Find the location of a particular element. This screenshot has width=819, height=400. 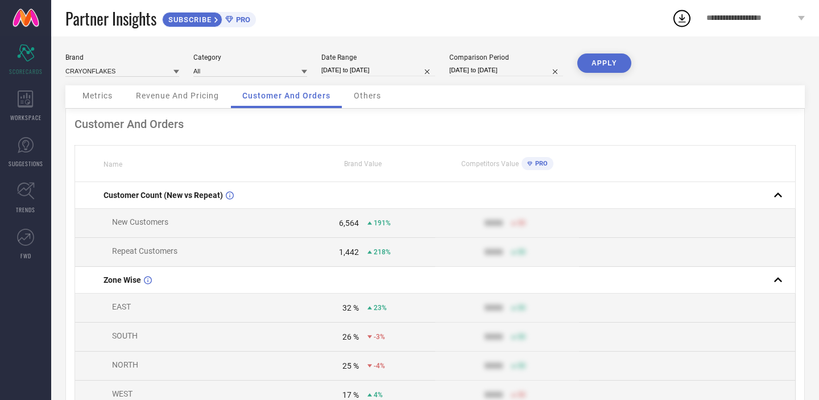

span: 191% is located at coordinates (382, 223).